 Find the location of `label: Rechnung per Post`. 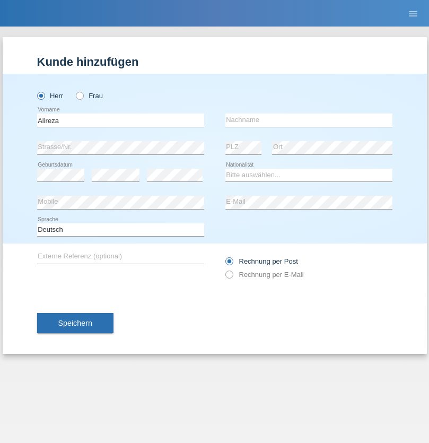

label: Rechnung per Post is located at coordinates (261, 261).